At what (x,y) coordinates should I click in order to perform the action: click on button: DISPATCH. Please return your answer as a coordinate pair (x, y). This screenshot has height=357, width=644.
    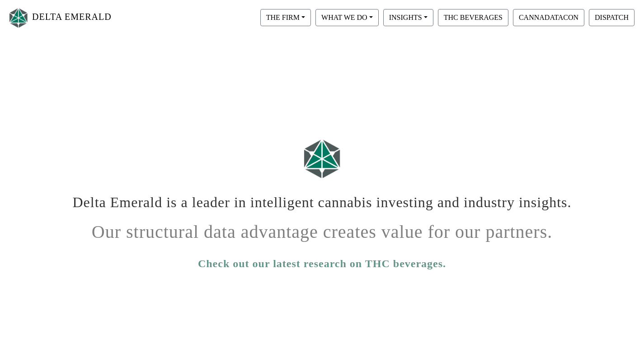
    Looking at the image, I should click on (611, 17).